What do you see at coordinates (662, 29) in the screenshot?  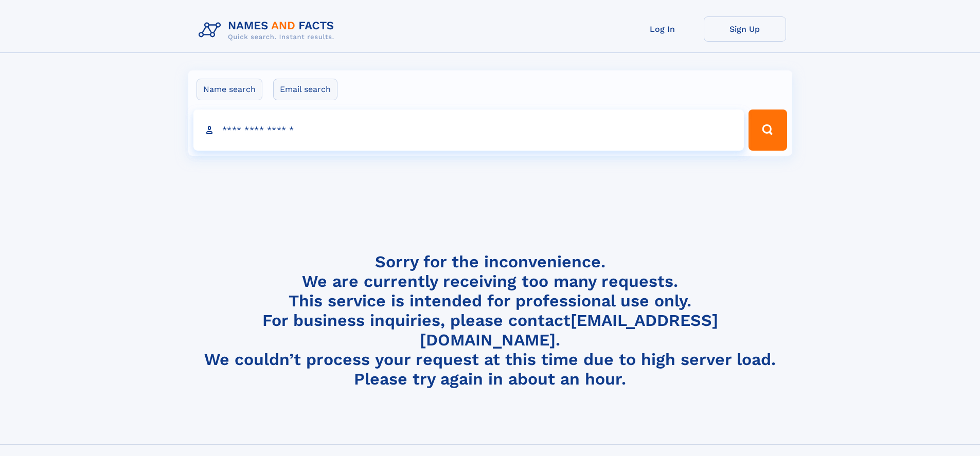 I see `a: Log In` at bounding box center [662, 29].